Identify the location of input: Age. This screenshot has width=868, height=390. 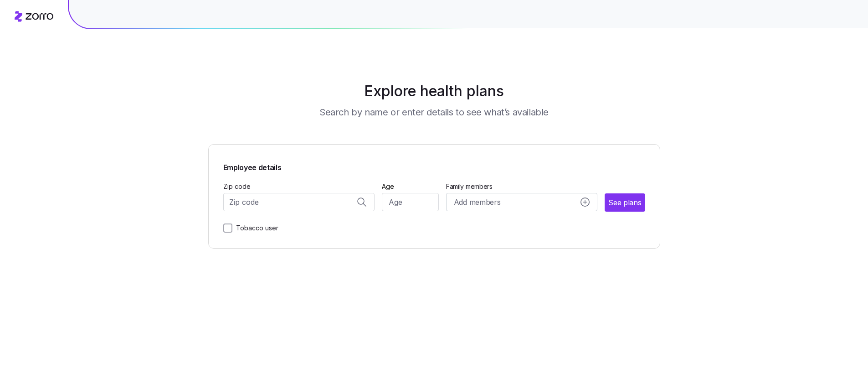
(410, 202).